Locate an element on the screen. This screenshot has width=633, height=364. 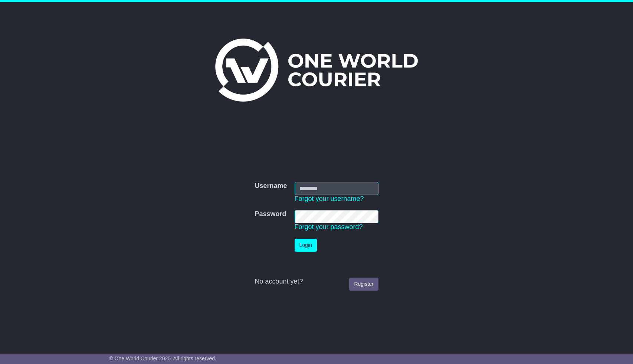
label: Username is located at coordinates (271, 186).